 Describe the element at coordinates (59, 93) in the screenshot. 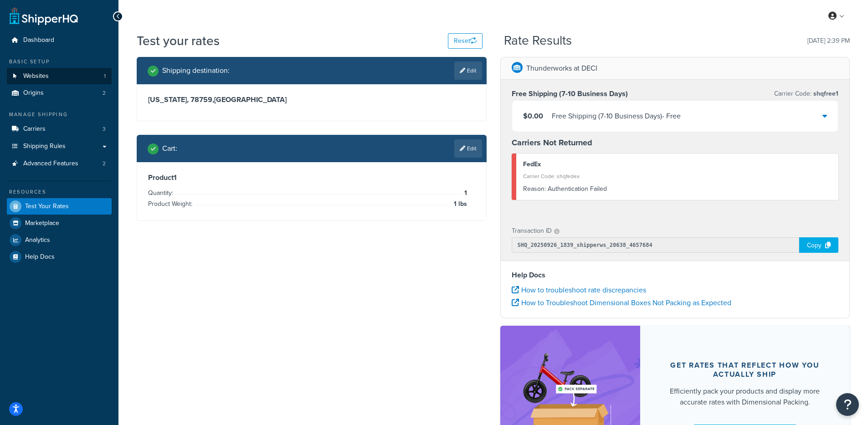

I see `a: Origins2` at that location.